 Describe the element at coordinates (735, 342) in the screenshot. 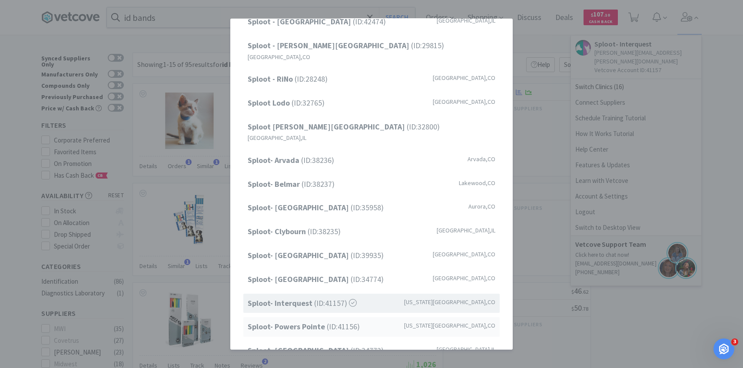

I see `span: 3` at that location.